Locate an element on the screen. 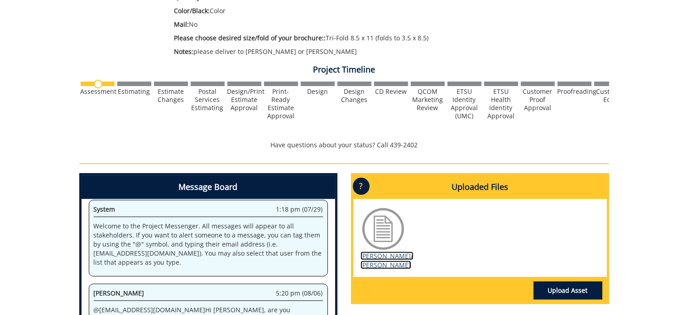 The width and height of the screenshot is (688, 315). span: Notes: is located at coordinates (184, 51).